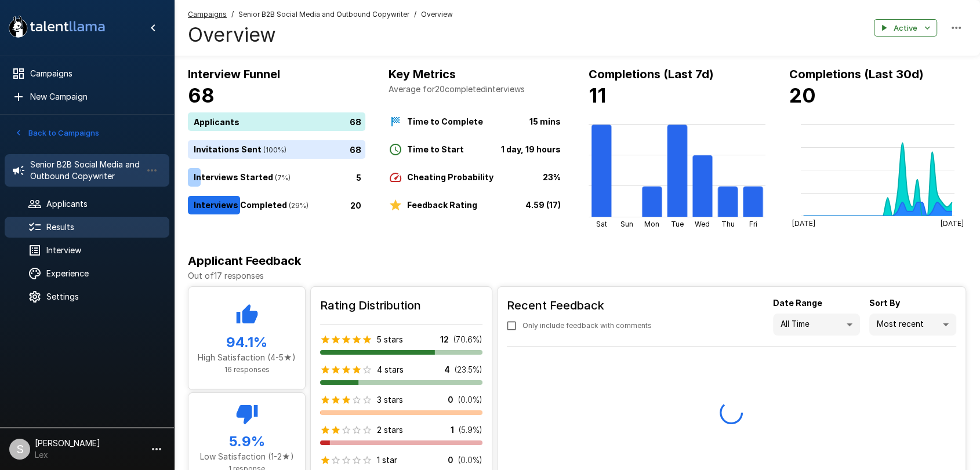 This screenshot has width=980, height=470. I want to click on p: ( 23.5 %), so click(469, 370).